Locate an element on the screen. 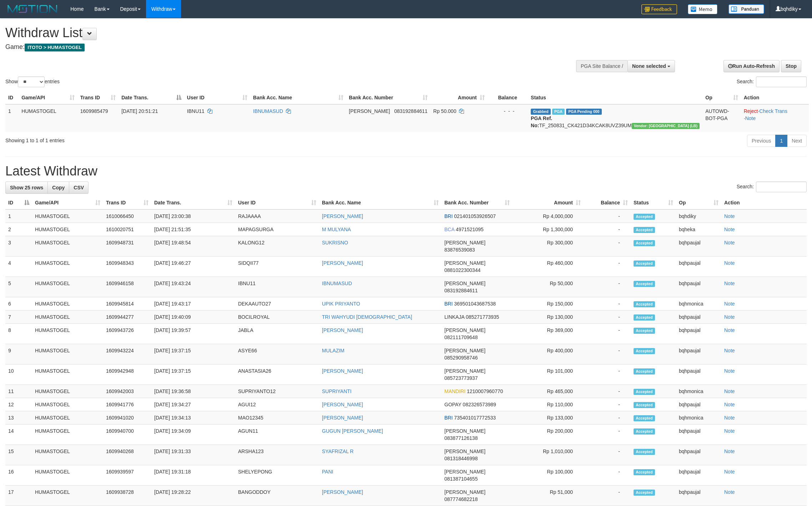 The image size is (812, 506). td: SIDQII77 is located at coordinates (277, 266).